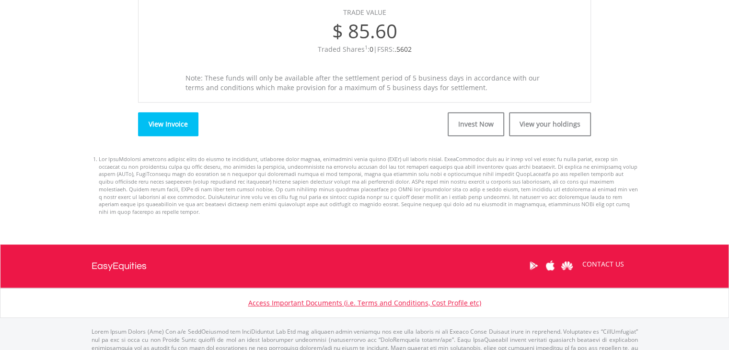  Describe the element at coordinates (603, 264) in the screenshot. I see `a: CONTACT US` at that location.